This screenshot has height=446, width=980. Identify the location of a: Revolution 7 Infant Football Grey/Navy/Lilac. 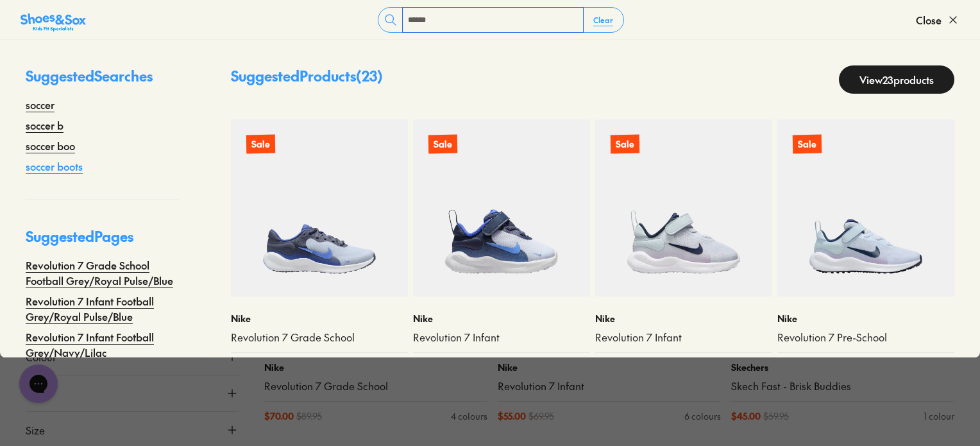
(103, 345).